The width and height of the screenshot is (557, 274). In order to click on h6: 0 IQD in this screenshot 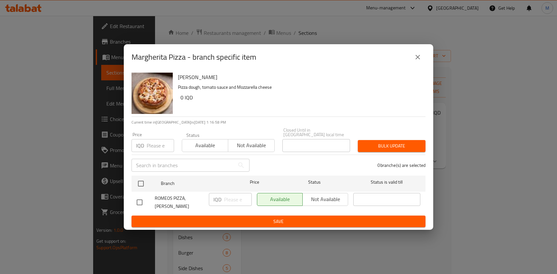, I will do `click(300, 97)`.